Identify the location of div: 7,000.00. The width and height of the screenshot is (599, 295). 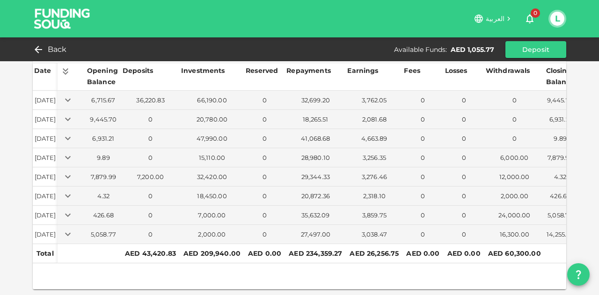
(212, 215).